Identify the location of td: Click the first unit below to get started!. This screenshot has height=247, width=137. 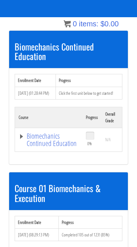
(89, 93).